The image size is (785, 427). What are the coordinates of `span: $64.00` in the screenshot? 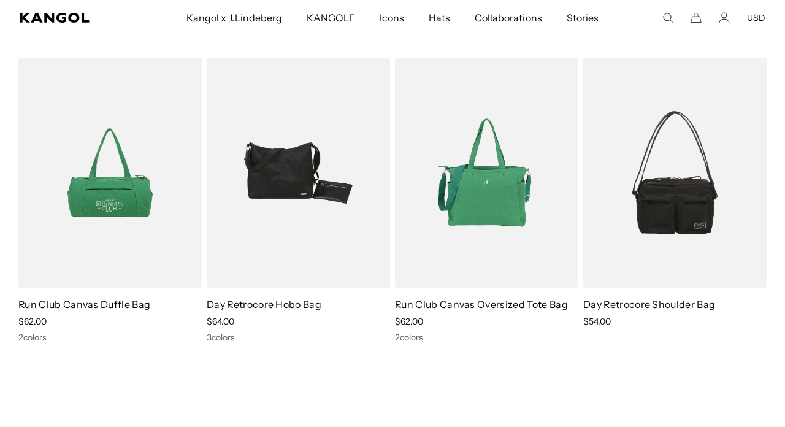 It's located at (220, 321).